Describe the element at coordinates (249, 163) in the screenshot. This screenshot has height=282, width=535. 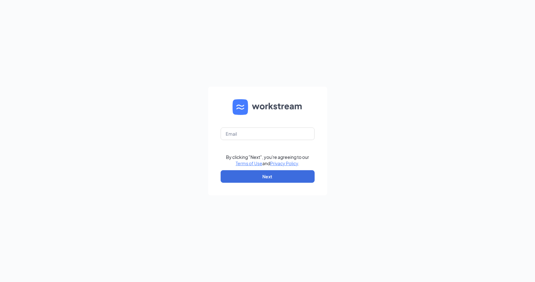
I see `a: Terms of Use` at that location.